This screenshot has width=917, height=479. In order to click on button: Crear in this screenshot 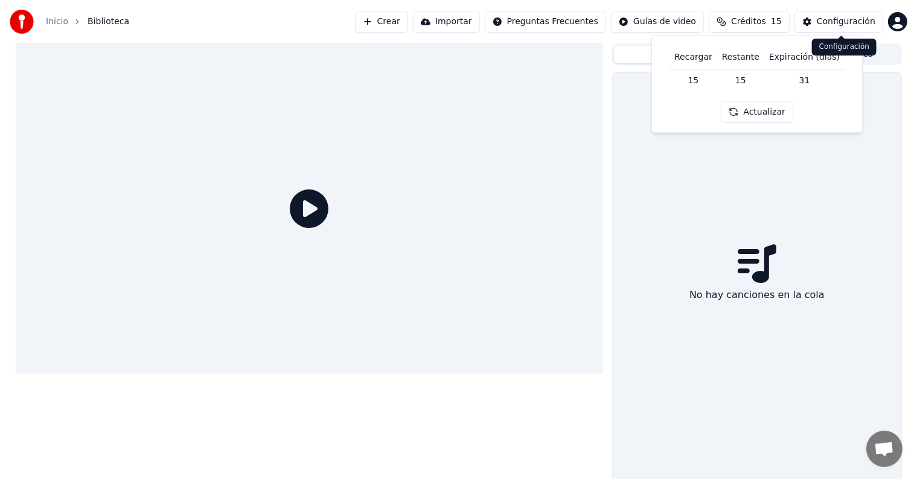, I will do `click(382, 22)`.